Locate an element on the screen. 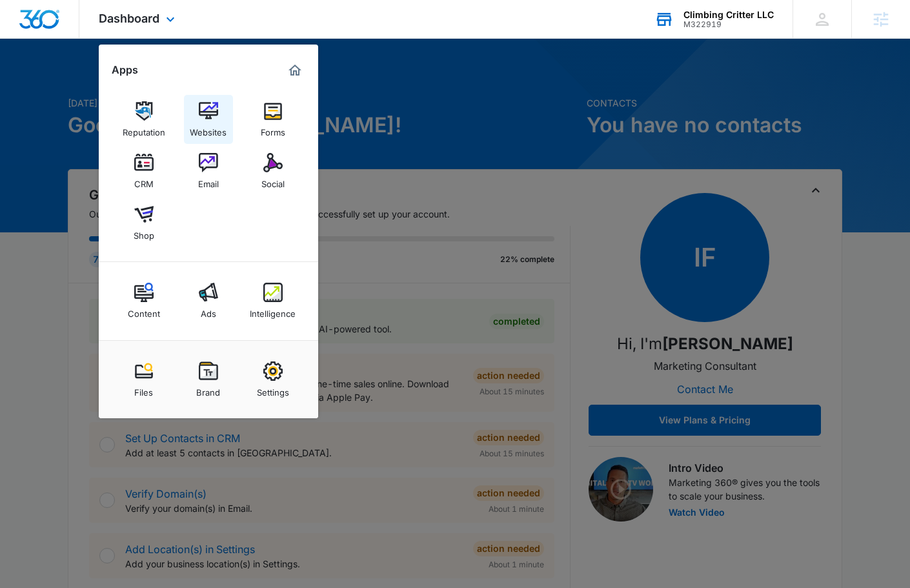  a: Settings is located at coordinates (273, 380).